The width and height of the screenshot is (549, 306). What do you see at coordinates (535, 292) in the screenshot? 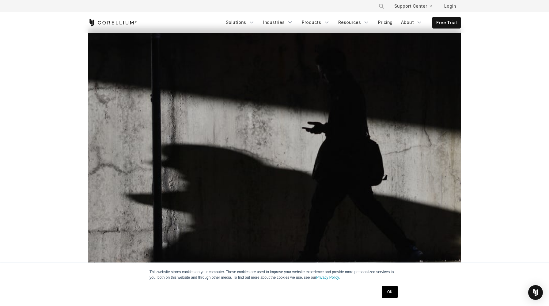
I see `div: Open Intercom Messenger` at bounding box center [535, 292].